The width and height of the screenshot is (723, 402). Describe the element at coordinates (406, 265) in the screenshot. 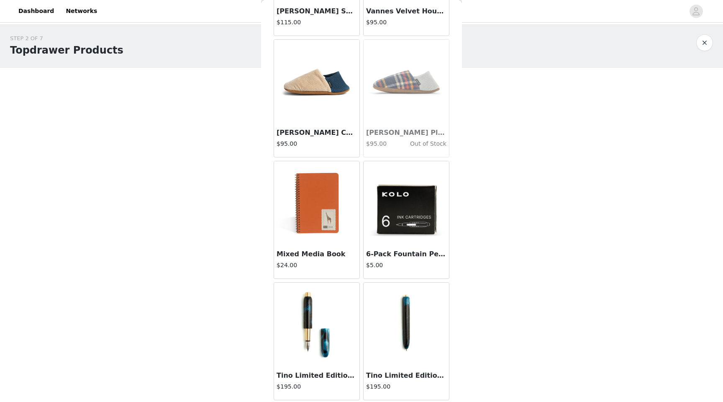

I see `h4: $5.00` at that location.